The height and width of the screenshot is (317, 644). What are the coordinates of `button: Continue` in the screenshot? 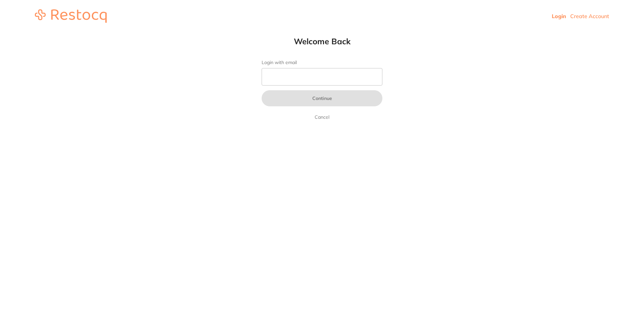 It's located at (322, 98).